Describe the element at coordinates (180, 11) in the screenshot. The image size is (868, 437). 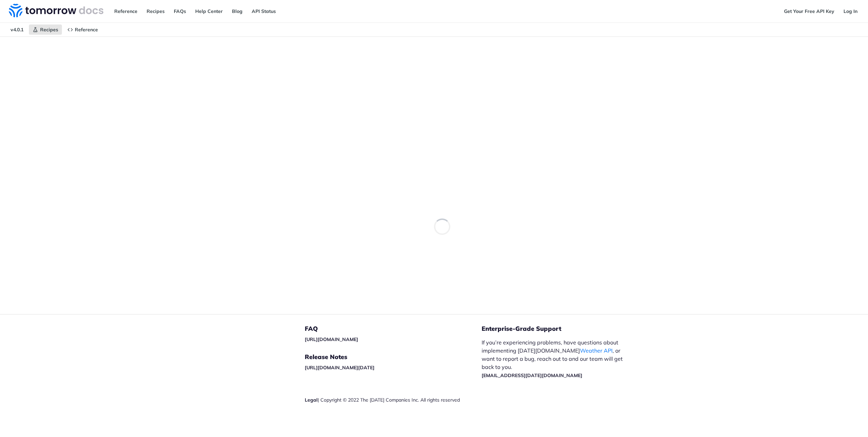
I see `a: FAQs` at that location.